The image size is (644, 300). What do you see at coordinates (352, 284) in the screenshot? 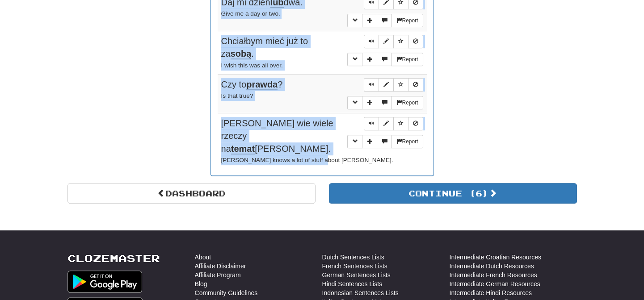
I see `a: Hindi Sentences Lists` at bounding box center [352, 284].